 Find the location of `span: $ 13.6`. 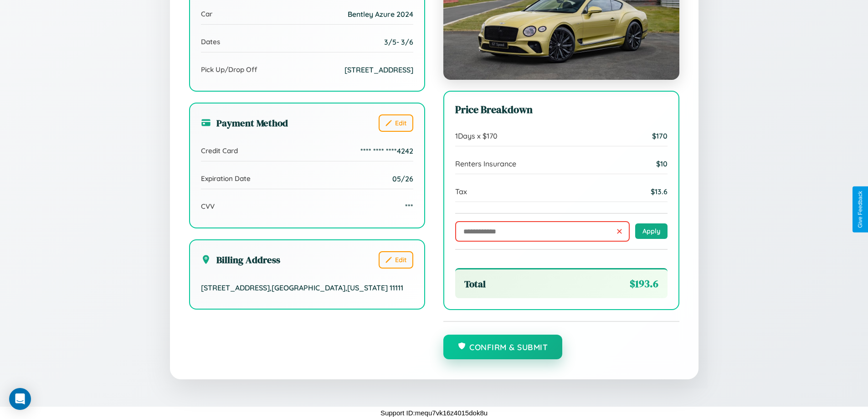

span: $ 13.6 is located at coordinates (659, 191).